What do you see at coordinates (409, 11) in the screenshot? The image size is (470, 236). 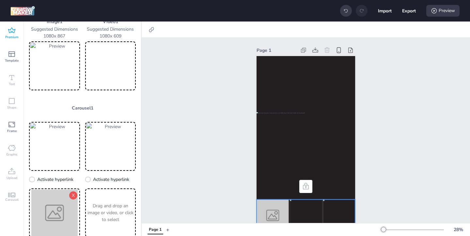 I see `button: Export` at bounding box center [409, 11].